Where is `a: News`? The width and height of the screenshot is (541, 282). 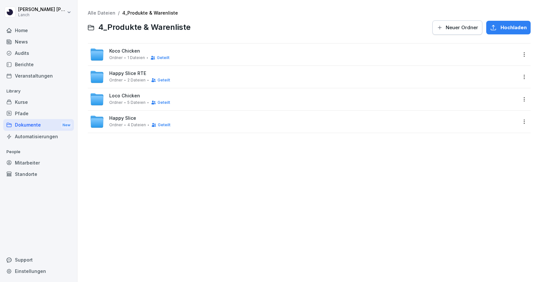 a: News is located at coordinates (39, 42).